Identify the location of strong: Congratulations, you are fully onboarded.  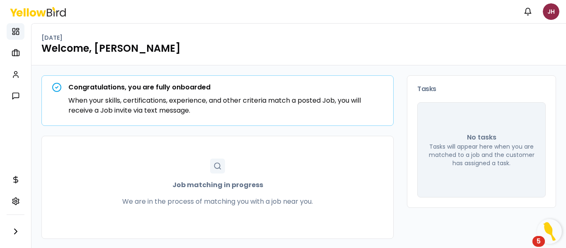
(139, 87).